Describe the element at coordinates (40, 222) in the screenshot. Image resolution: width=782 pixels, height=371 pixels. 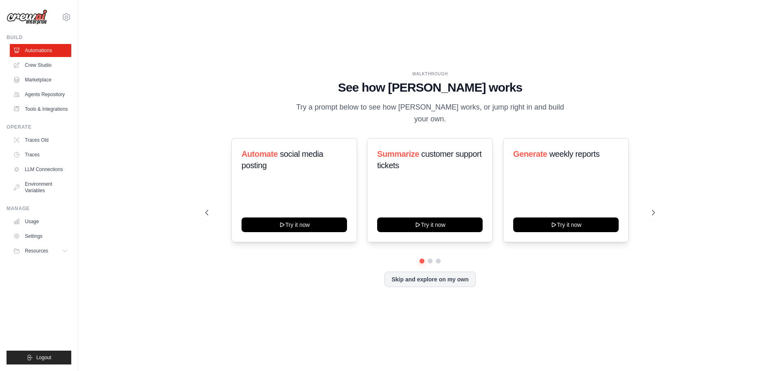
I see `a: Usage` at that location.